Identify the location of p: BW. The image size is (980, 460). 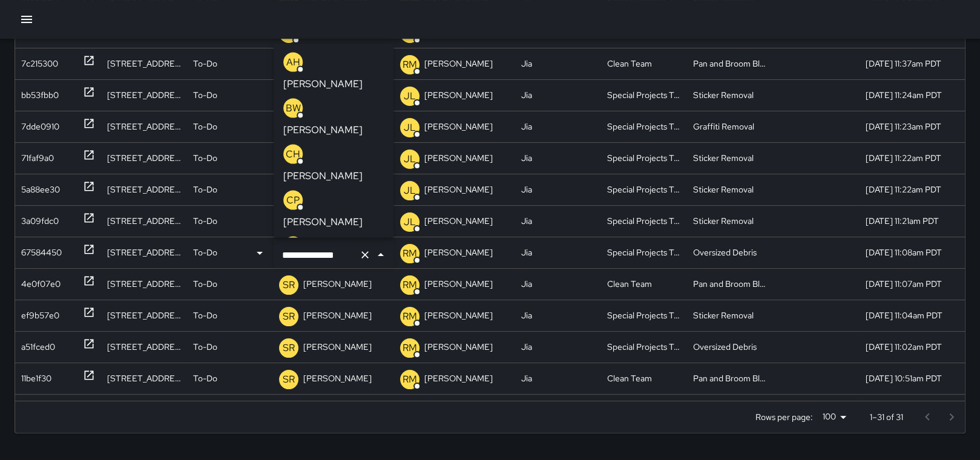
(293, 109).